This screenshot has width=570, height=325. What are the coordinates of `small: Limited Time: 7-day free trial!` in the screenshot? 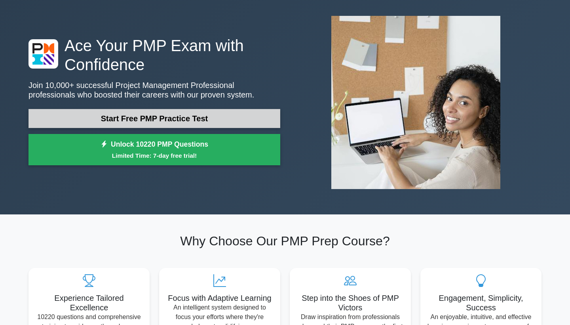 It's located at (154, 155).